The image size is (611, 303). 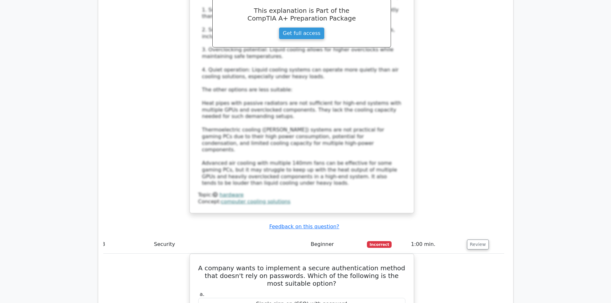 I want to click on u: Feedback on this question?, so click(x=304, y=227).